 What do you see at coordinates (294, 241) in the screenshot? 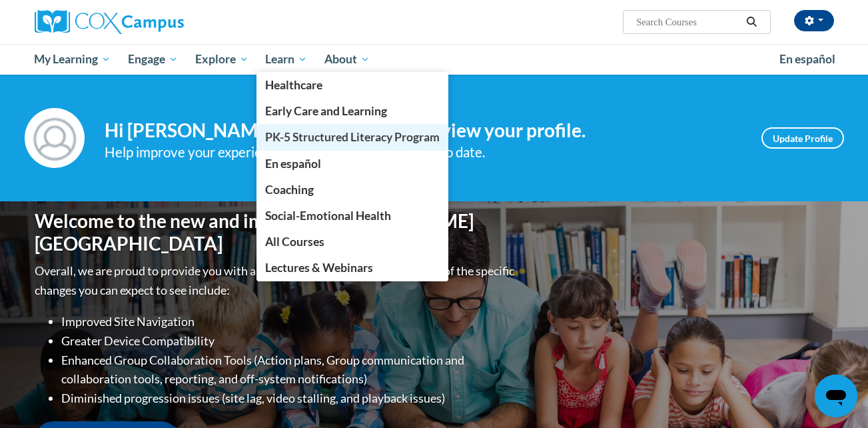
I see `span: All Courses` at bounding box center [294, 241].